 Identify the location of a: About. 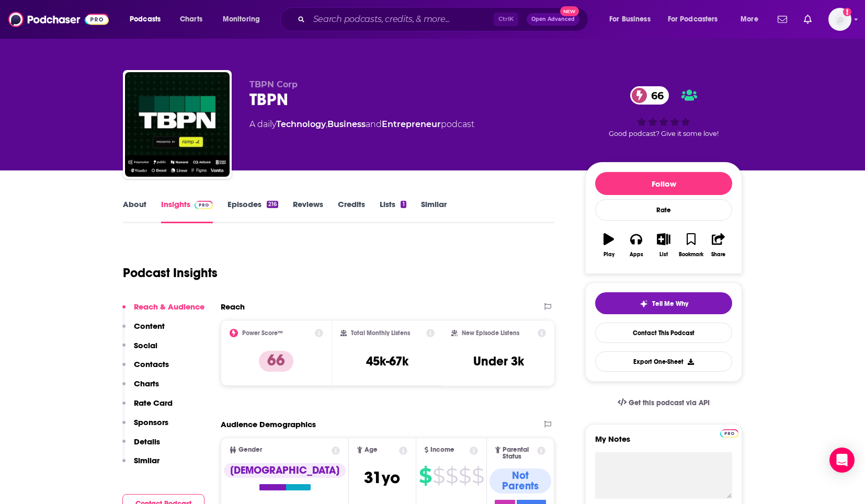
(134, 211).